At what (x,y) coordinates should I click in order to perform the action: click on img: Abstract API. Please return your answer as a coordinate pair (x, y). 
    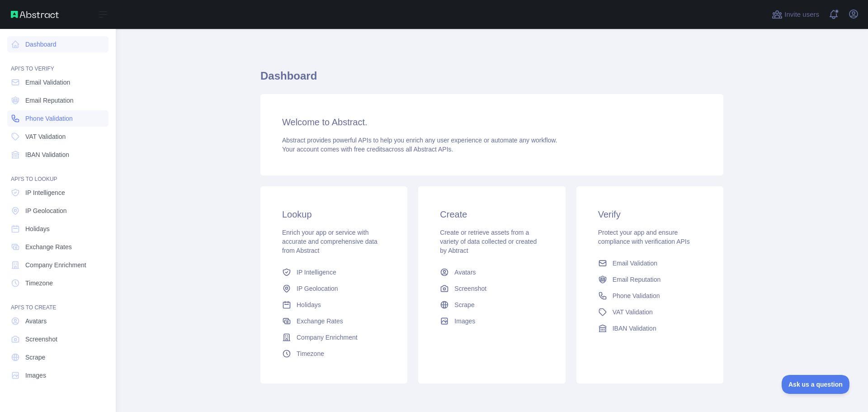
    Looking at the image, I should click on (35, 15).